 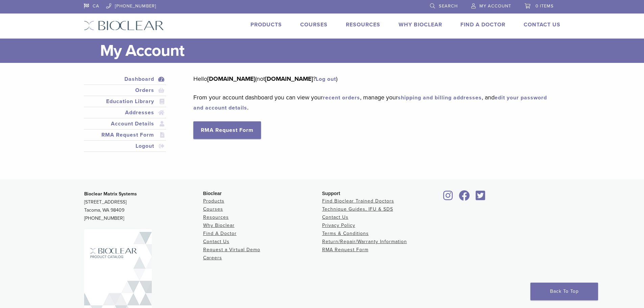 I want to click on a: Dashboard, so click(x=125, y=79).